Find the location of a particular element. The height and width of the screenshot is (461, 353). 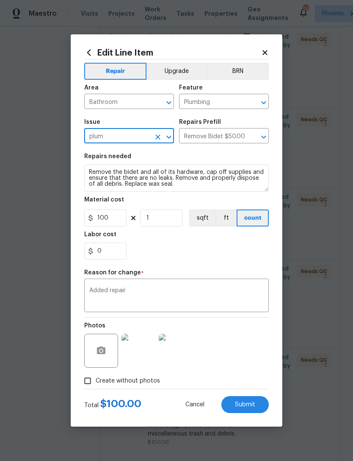

button: Repair is located at coordinates (115, 71).